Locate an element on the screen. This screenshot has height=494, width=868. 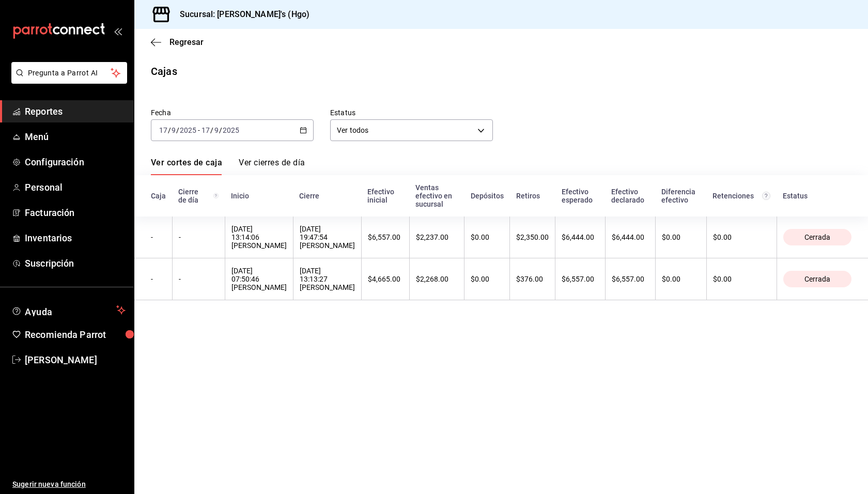
div: Retiros is located at coordinates (533, 196).